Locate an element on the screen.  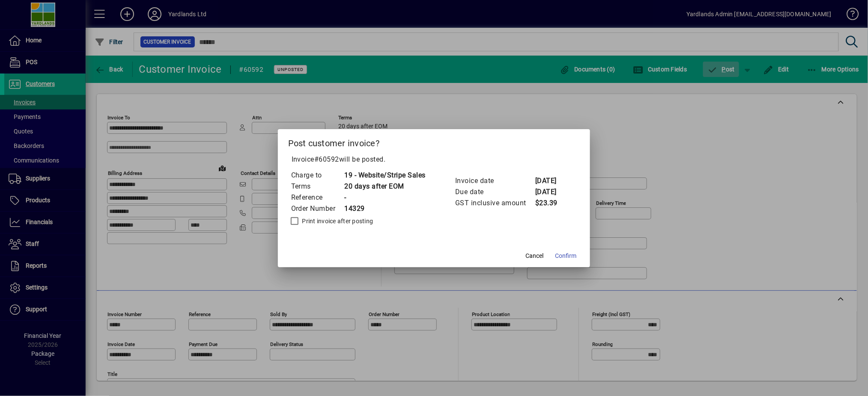
td: 19 - Website/Stripe Sales is located at coordinates (385, 175).